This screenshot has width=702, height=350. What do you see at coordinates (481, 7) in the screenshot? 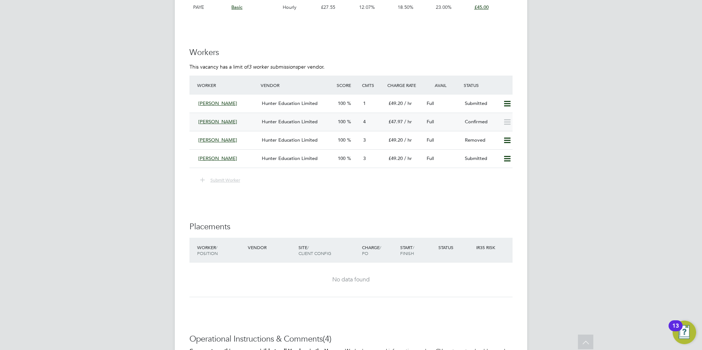
I see `span: £45.00` at bounding box center [481, 7].